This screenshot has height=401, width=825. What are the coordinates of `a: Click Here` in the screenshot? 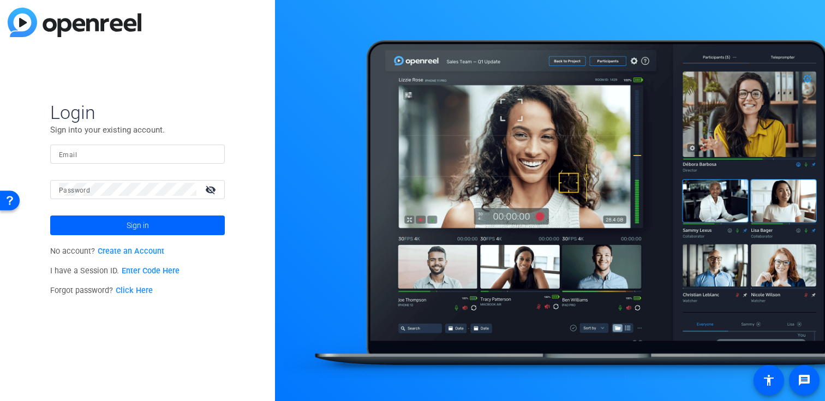 It's located at (134, 290).